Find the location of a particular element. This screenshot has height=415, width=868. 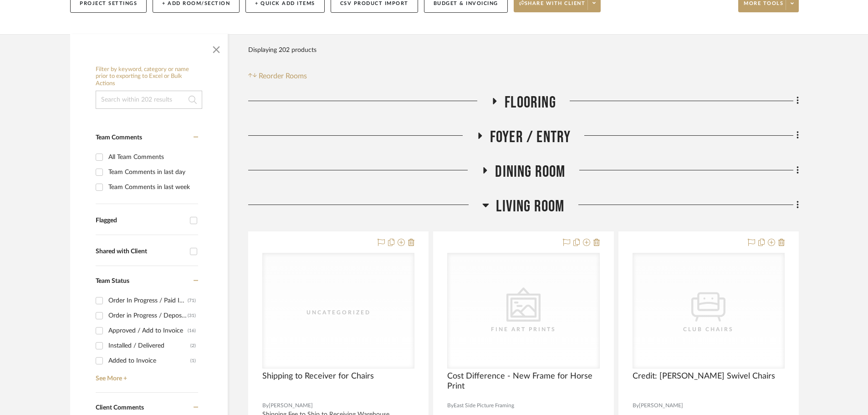

h6: Filter by keyword, category or name prior to exporting to Excel or Bulk Actions is located at coordinates (149, 77).